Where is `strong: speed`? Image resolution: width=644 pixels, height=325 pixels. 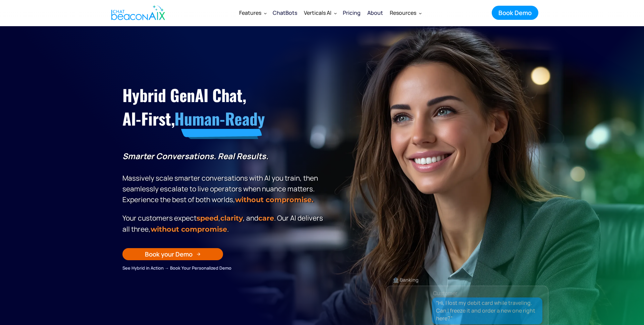 strong: speed is located at coordinates (207, 218).